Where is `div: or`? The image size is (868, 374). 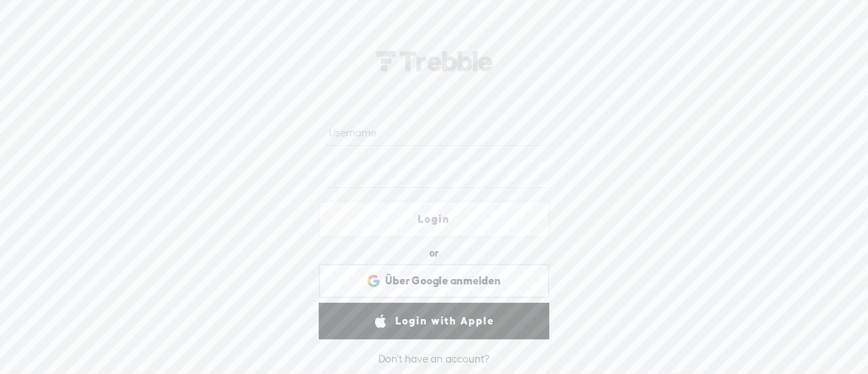 div: or is located at coordinates (434, 253).